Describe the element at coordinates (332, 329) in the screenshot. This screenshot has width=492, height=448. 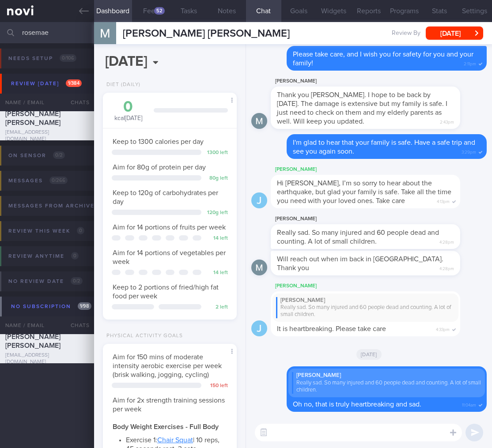
I see `span: It is heartbreaking. Please take care` at that location.